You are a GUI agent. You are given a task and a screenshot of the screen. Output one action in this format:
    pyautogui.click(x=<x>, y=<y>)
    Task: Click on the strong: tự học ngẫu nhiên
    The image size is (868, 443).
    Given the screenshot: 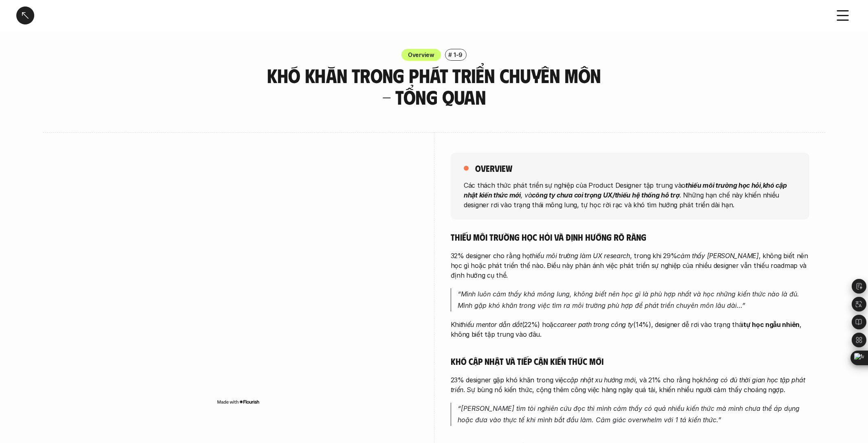 What is the action you would take?
    pyautogui.click(x=771, y=324)
    